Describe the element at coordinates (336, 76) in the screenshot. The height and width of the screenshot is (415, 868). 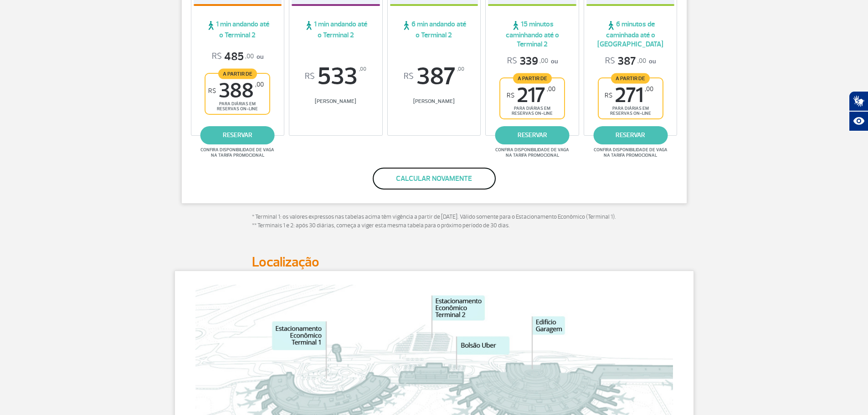
I see `span: 533` at that location.